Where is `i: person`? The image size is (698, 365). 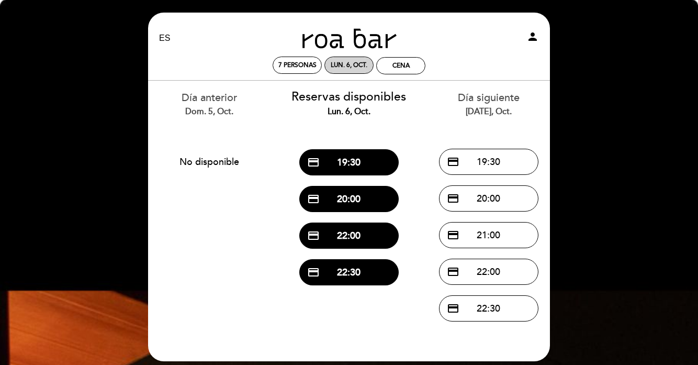
i: person is located at coordinates (533, 37).